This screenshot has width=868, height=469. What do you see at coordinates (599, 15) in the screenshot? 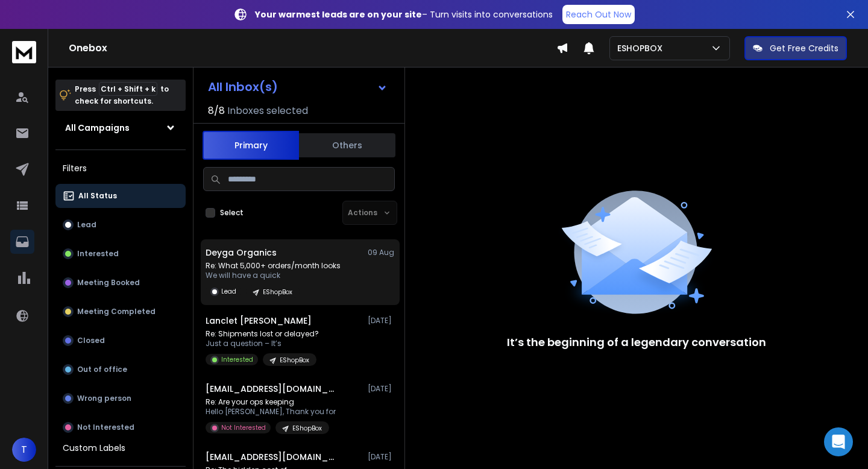
I see `a: Reach Out Now` at bounding box center [599, 15].